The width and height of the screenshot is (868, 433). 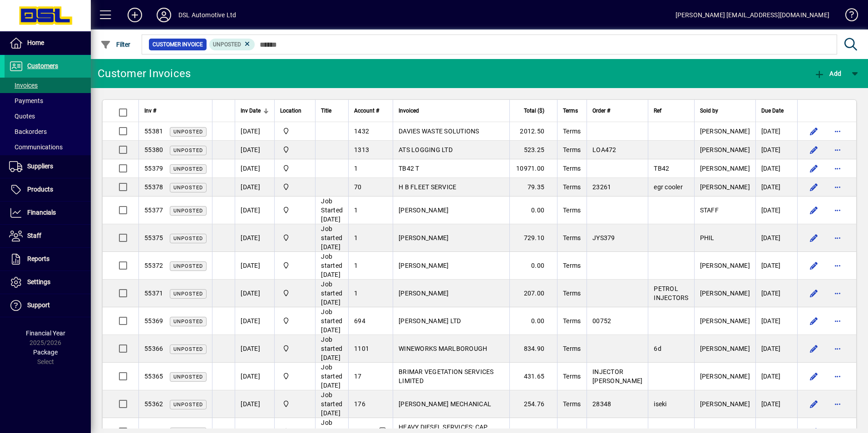 I want to click on a: Settings, so click(x=48, y=282).